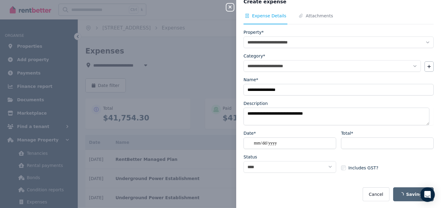 Image resolution: width=441 pixels, height=208 pixels. What do you see at coordinates (251, 80) in the screenshot?
I see `label: Name*` at bounding box center [251, 80].